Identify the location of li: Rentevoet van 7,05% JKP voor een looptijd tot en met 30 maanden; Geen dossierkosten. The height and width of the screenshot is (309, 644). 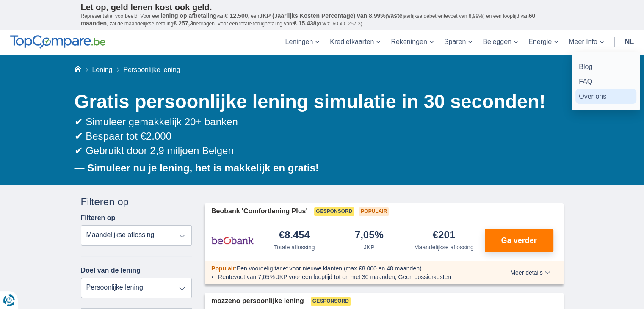
(348, 277).